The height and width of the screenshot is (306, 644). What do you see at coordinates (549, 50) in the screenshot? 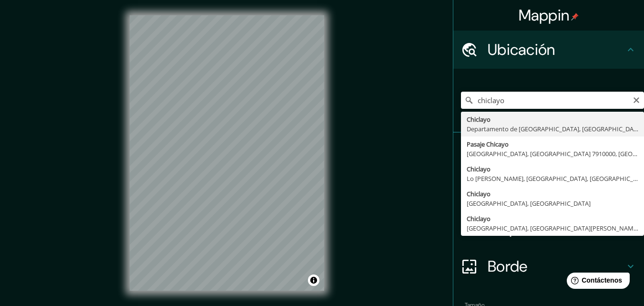
I see `div: Ubicación` at bounding box center [549, 50].